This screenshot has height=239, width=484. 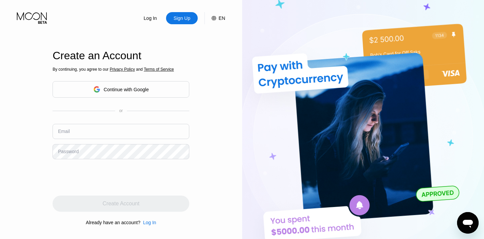 What do you see at coordinates (139, 69) in the screenshot?
I see `span: and` at bounding box center [139, 69].